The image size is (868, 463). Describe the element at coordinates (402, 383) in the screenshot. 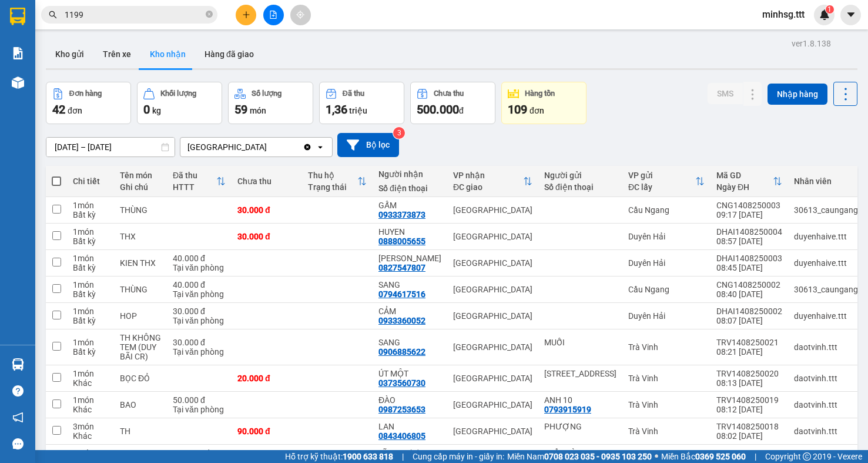

I see `div: 0373560730` at that location.